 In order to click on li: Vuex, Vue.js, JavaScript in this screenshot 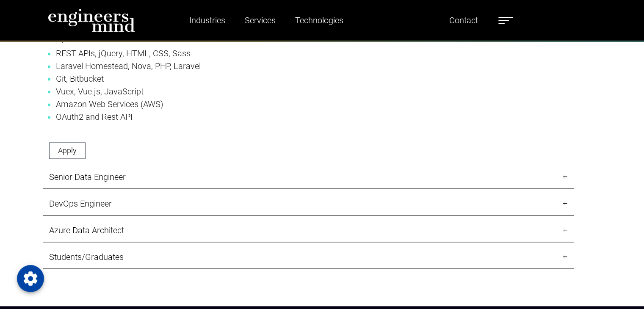, I will do `click(308, 92)`.